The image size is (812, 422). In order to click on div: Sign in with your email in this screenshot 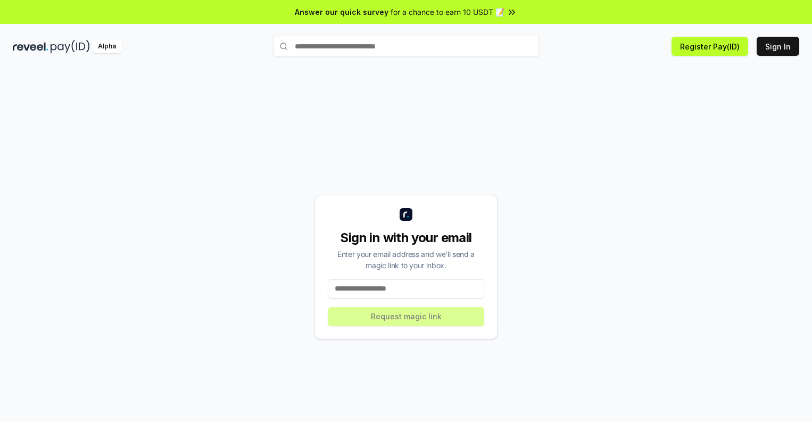, I will do `click(406, 238)`.